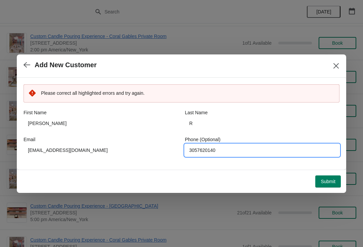  I want to click on p: Please correct all highlighted errors and try again., so click(187, 93).